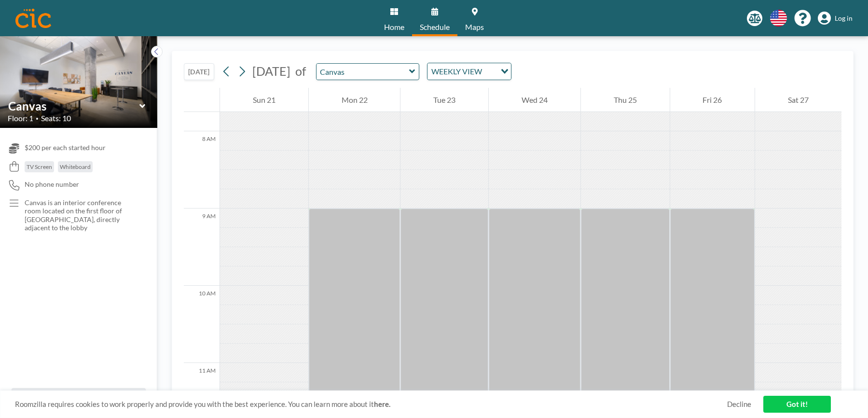 Image resolution: width=868 pixels, height=418 pixels. Describe the element at coordinates (835, 18) in the screenshot. I see `a: Log in` at that location.